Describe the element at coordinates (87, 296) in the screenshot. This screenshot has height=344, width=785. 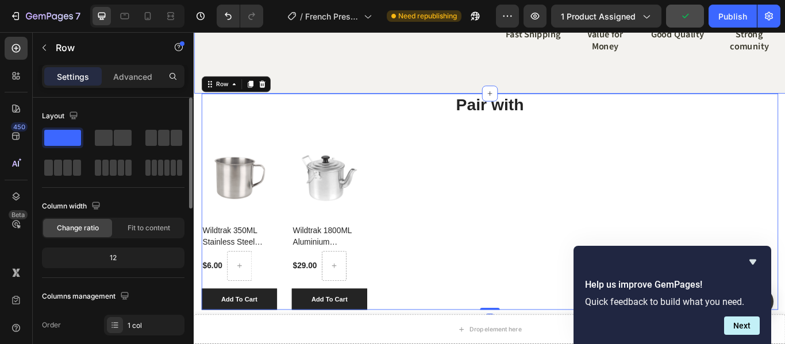
I see `div: Columns management` at that location.